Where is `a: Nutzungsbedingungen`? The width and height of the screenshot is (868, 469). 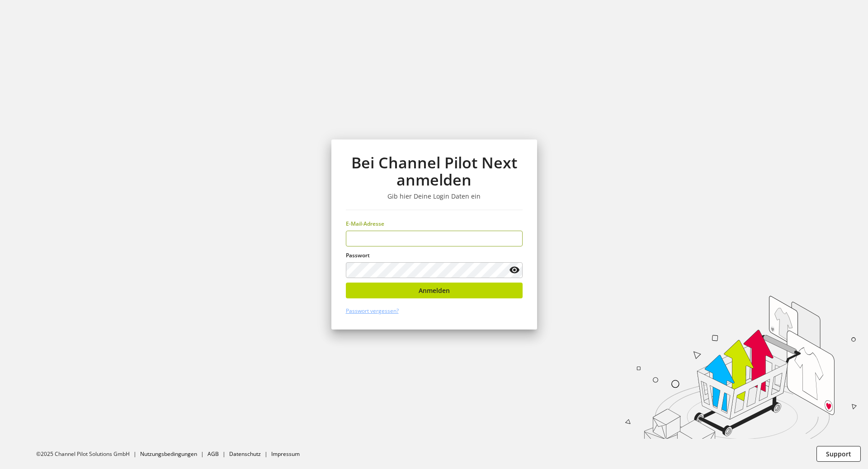
a: Nutzungsbedingungen is located at coordinates (169, 454).